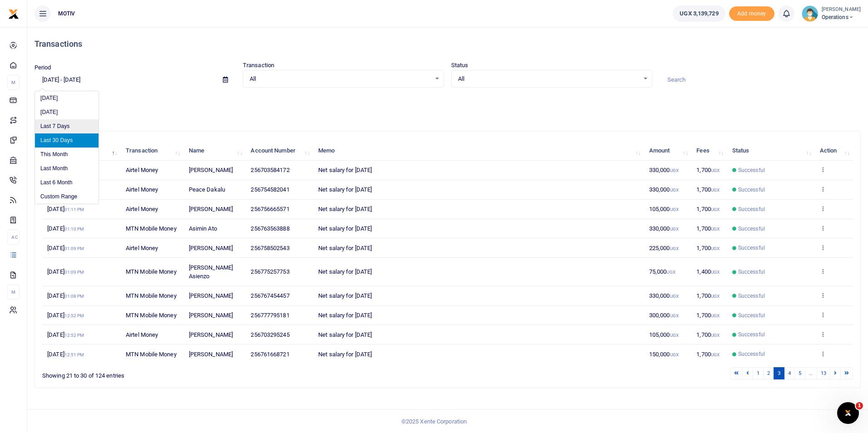 Image resolution: width=868 pixels, height=433 pixels. I want to click on span: 256777795181, so click(270, 315).